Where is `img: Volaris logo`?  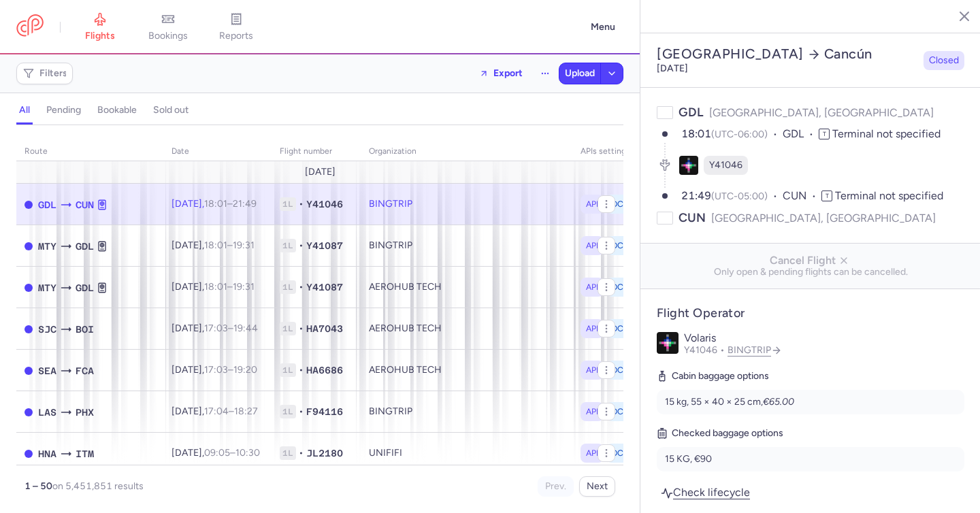 img: Volaris logo is located at coordinates (668, 343).